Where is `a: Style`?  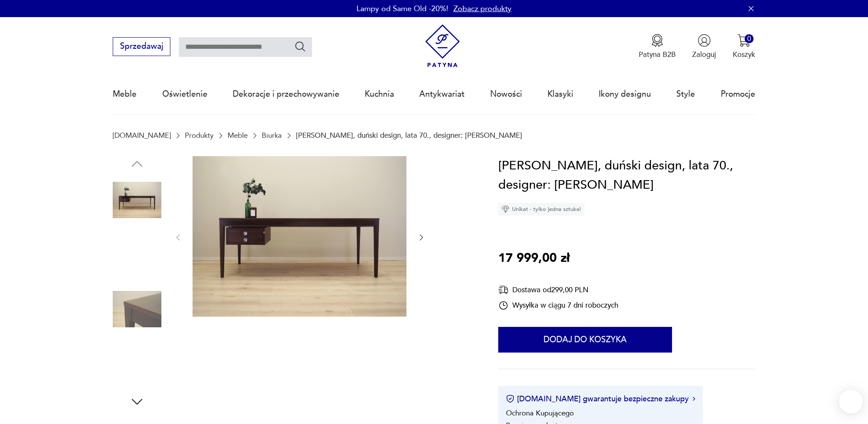 a: Style is located at coordinates (686, 94).